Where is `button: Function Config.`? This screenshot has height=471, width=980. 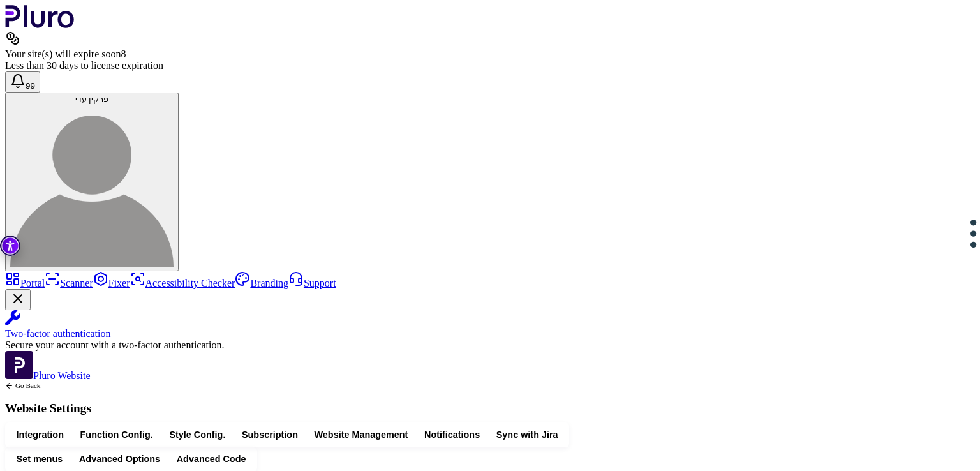
button: Function Config. is located at coordinates (117, 435).